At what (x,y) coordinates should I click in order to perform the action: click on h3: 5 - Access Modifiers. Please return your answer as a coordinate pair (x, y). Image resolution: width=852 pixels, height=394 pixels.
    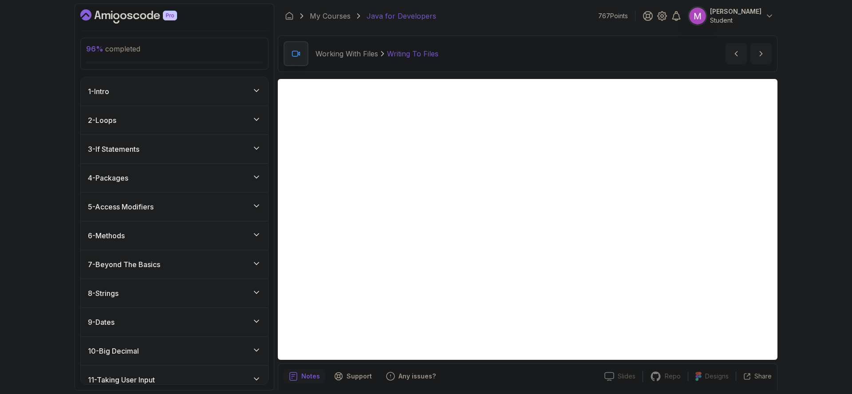
    Looking at the image, I should click on (121, 207).